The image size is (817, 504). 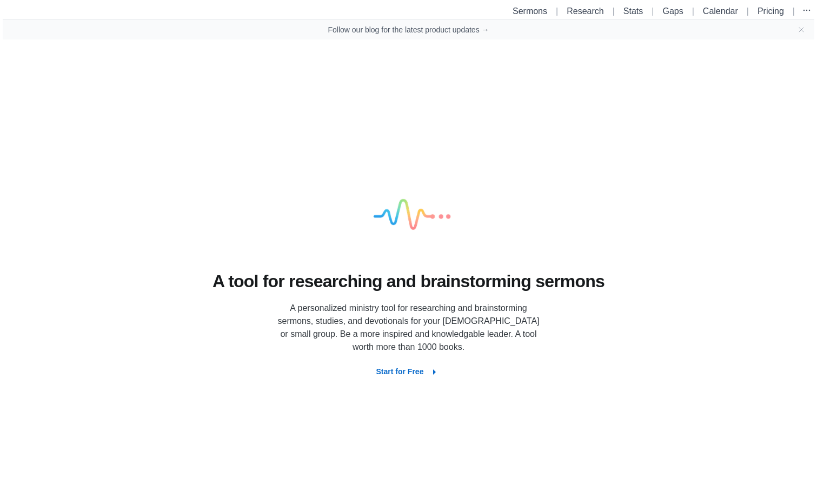 What do you see at coordinates (408, 370) in the screenshot?
I see `a: Start for Free` at bounding box center [408, 370].